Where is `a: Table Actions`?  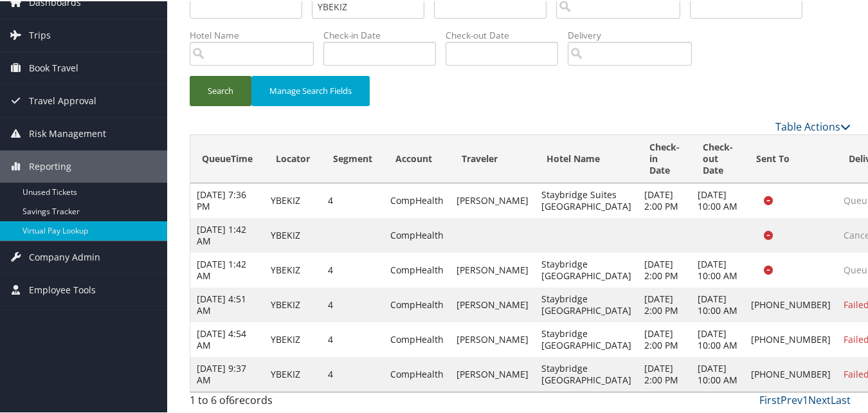 a: Table Actions is located at coordinates (813, 126).